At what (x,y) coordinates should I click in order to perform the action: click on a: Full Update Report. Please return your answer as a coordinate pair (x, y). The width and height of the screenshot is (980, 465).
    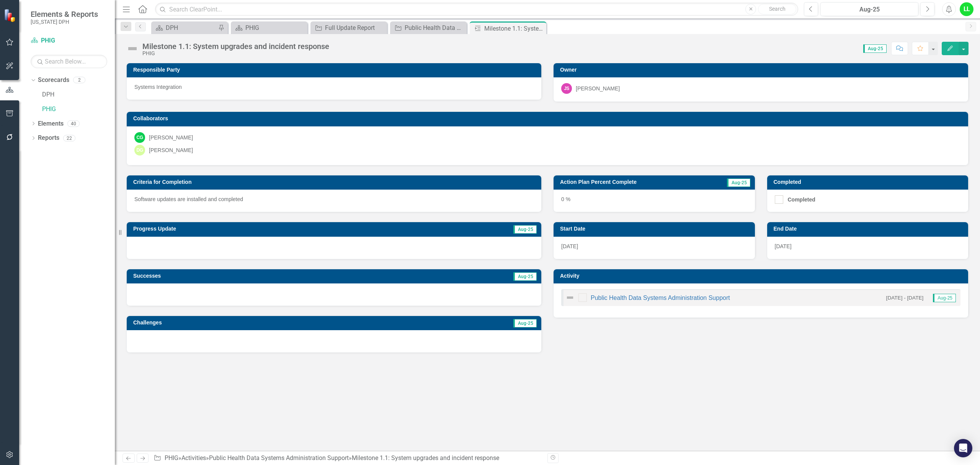
    Looking at the image, I should click on (349, 27).